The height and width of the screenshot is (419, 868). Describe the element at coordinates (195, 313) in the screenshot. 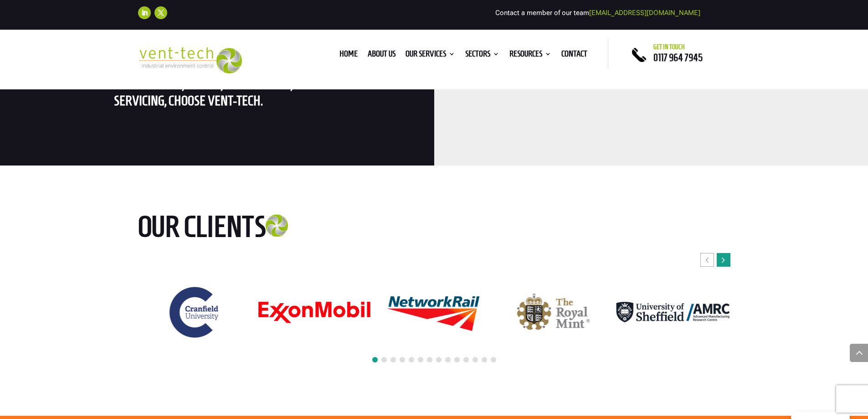

I see `div: 20 / 24` at that location.